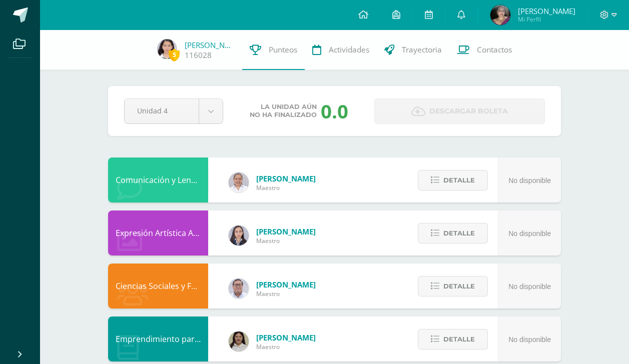  What do you see at coordinates (174, 54) in the screenshot?
I see `span: 5` at bounding box center [174, 54].